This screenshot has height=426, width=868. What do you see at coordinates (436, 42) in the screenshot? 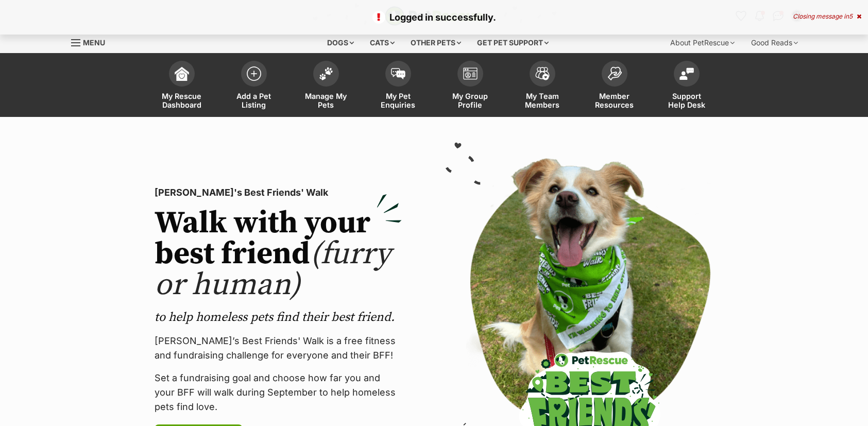
I see `div: Other pets` at bounding box center [436, 42].